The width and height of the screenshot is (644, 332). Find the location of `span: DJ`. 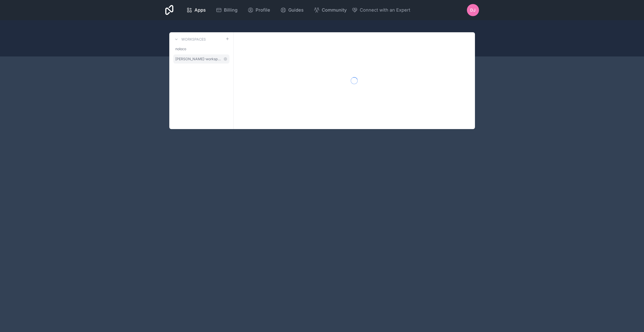

span: DJ is located at coordinates (473, 10).